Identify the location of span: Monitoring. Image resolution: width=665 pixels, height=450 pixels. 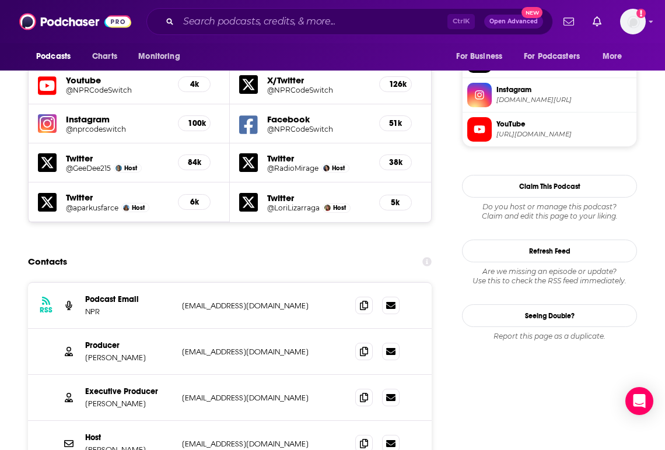
(159, 57).